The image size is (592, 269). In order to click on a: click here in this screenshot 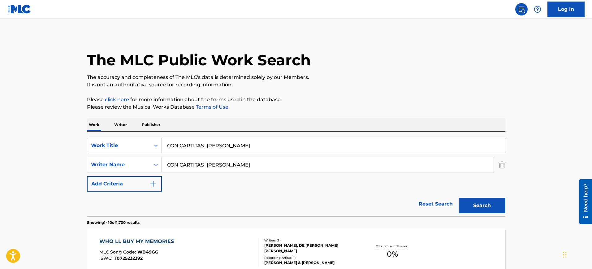, I will do `click(117, 99)`.